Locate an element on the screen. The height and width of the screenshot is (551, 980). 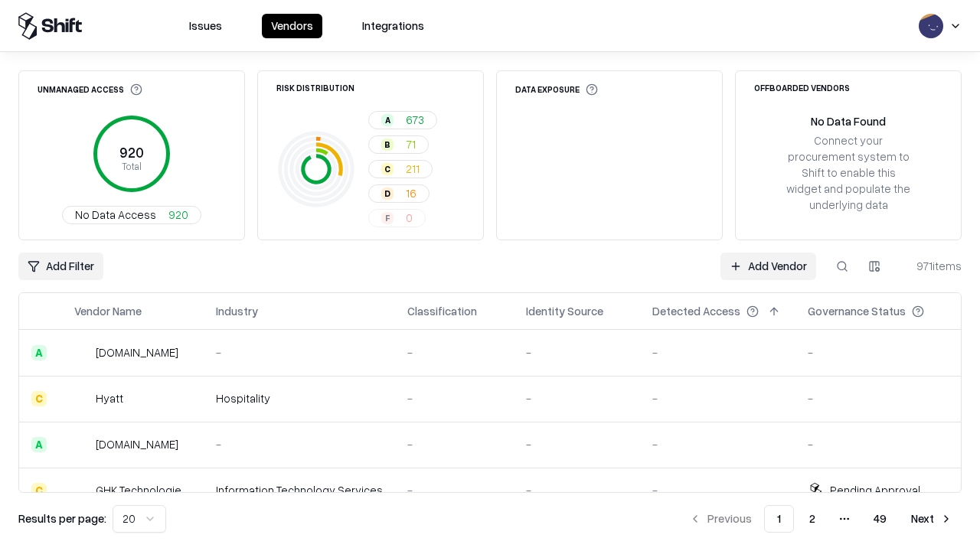
span: No Data Access is located at coordinates (116, 214).